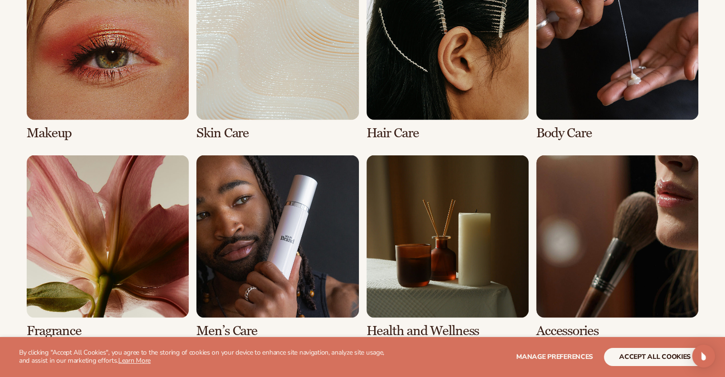 The height and width of the screenshot is (377, 725). Describe the element at coordinates (617, 133) in the screenshot. I see `h3: Body Care` at that location.